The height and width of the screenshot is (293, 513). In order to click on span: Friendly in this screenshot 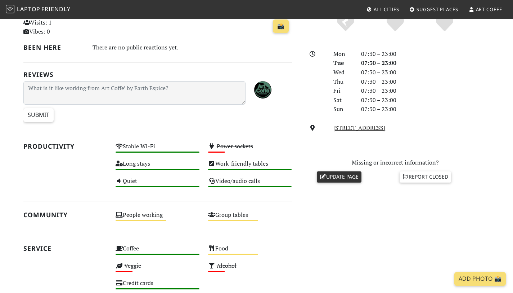, I will do `click(56, 9)`.